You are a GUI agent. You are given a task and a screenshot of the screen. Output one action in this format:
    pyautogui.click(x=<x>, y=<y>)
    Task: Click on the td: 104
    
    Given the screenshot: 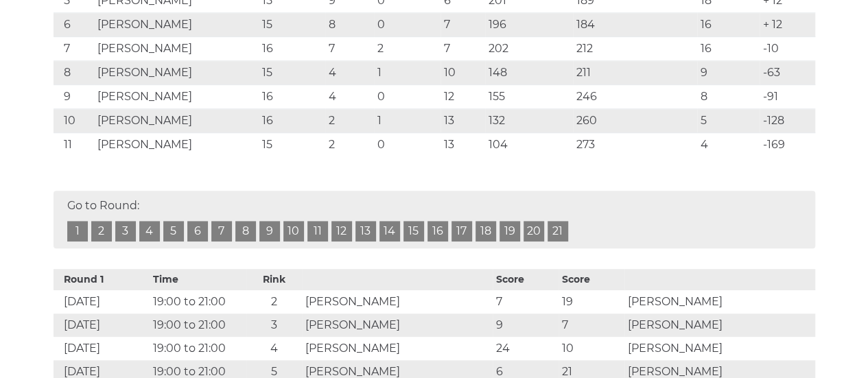 What is the action you would take?
    pyautogui.click(x=530, y=145)
    